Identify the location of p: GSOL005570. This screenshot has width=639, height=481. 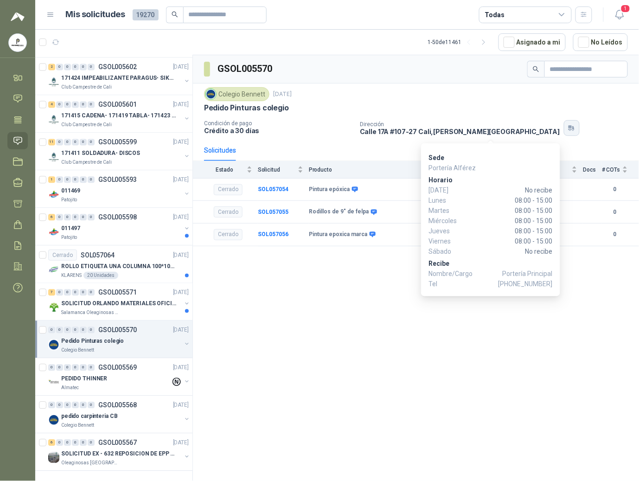
(117, 330).